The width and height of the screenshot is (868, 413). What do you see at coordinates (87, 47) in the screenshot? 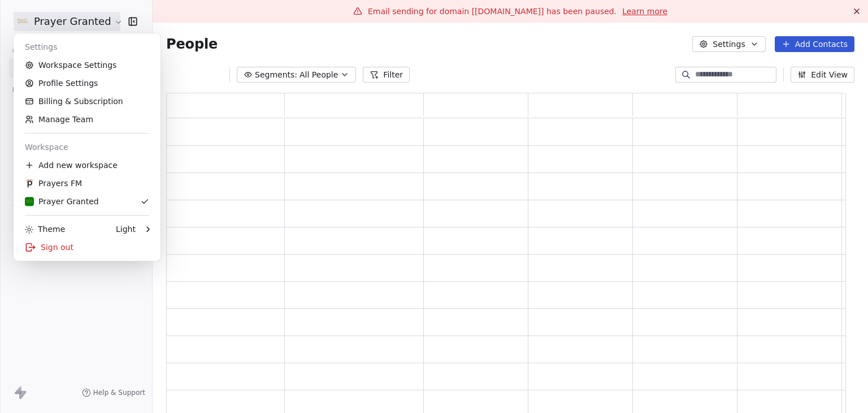
I see `div: Settings` at bounding box center [87, 47].